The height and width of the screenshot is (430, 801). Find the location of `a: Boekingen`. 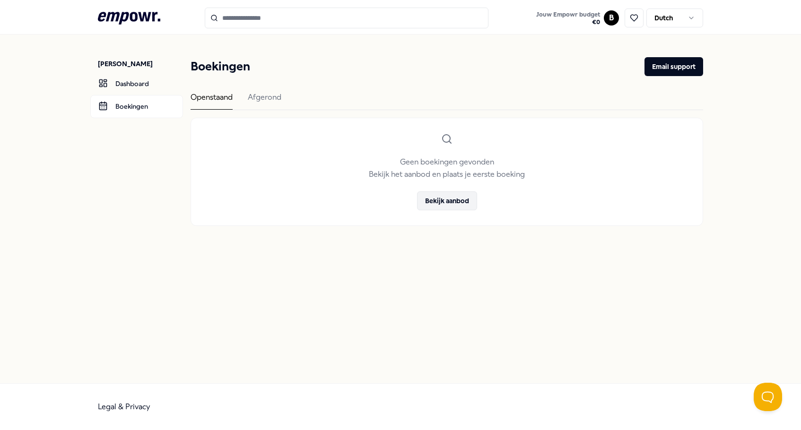

a: Boekingen is located at coordinates (137, 106).